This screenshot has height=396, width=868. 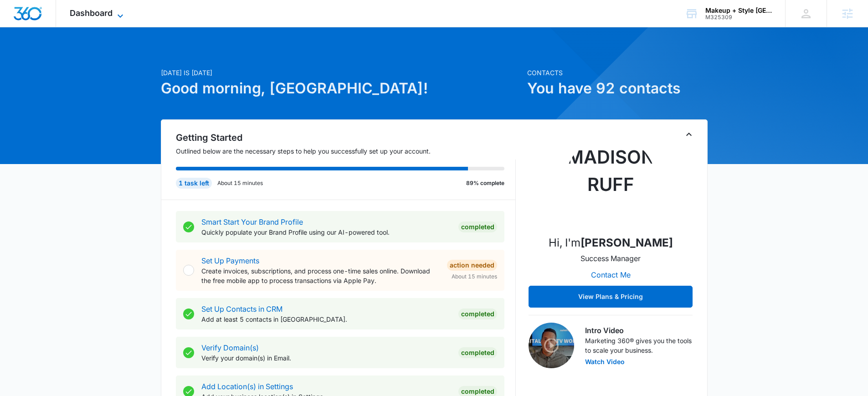 I want to click on p: Hi, I'm, so click(x=610, y=243).